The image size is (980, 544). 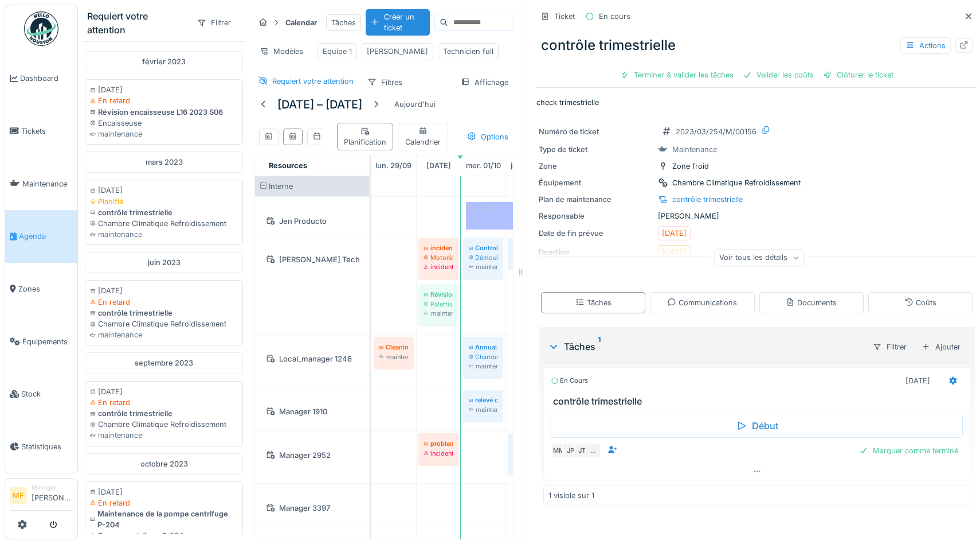 I want to click on div: septembre 2023, so click(x=164, y=363).